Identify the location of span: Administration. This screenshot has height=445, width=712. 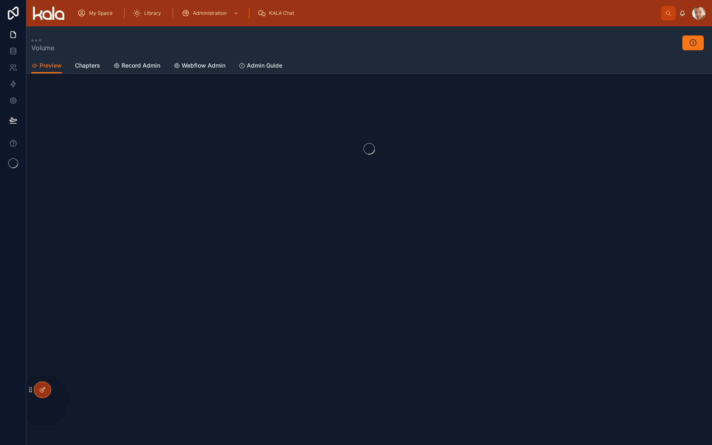
(210, 13).